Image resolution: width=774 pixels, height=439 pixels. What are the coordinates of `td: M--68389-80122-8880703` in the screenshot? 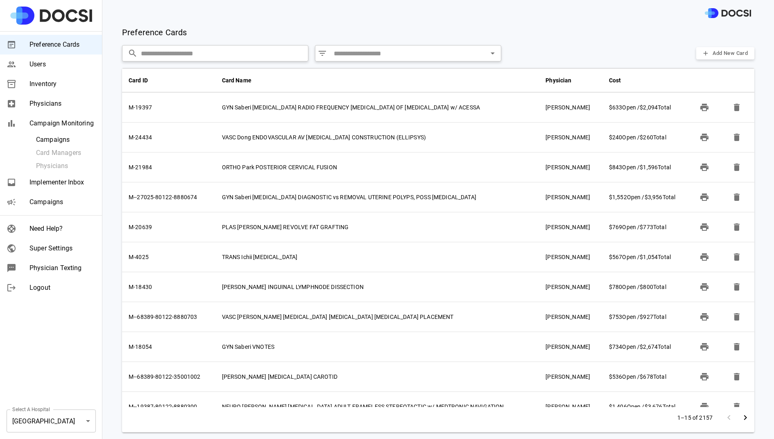 It's located at (169, 317).